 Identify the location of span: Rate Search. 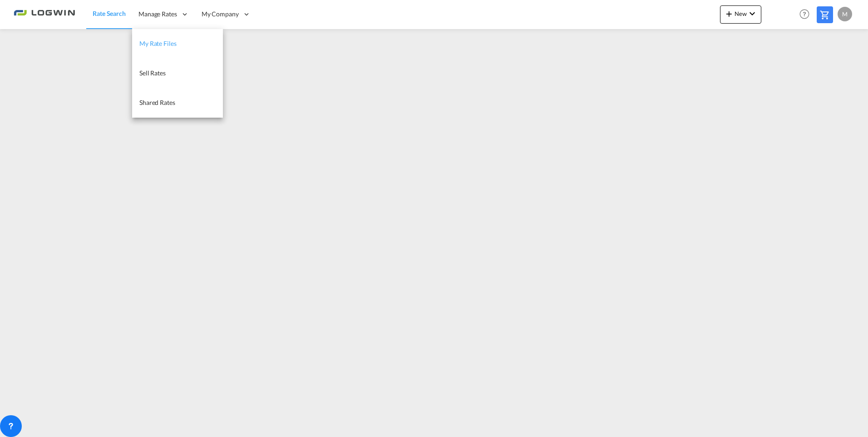
(109, 13).